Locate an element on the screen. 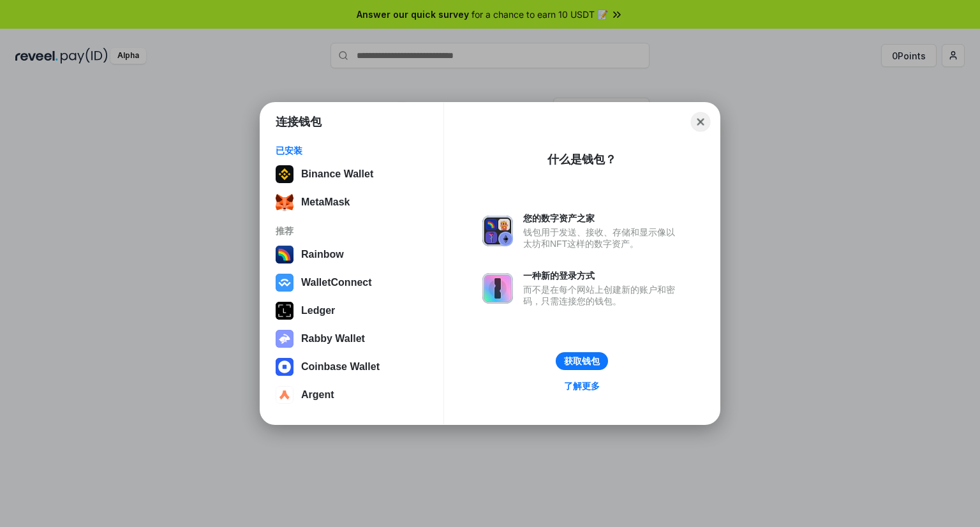  div: Binance Wallet is located at coordinates (337, 174).